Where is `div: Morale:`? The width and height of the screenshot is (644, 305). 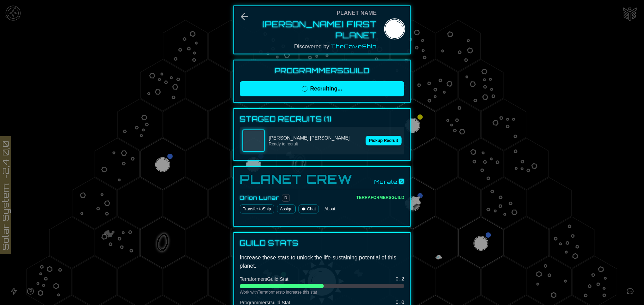 div: Morale: is located at coordinates (389, 182).